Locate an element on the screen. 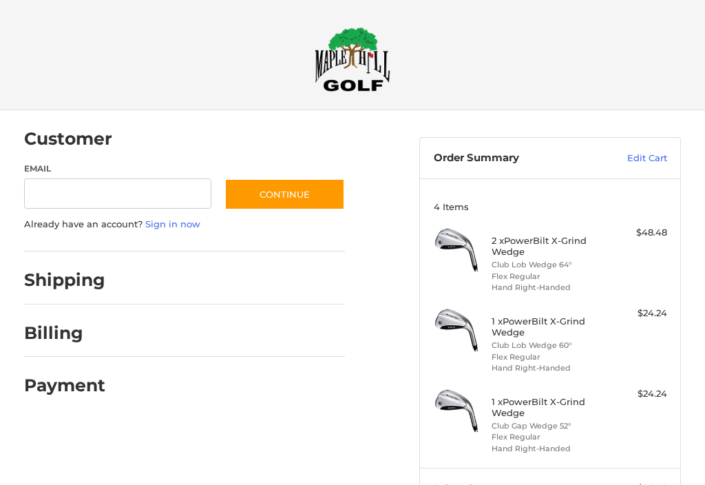  li: Club Lob Wedge 64° is located at coordinates (548, 264).